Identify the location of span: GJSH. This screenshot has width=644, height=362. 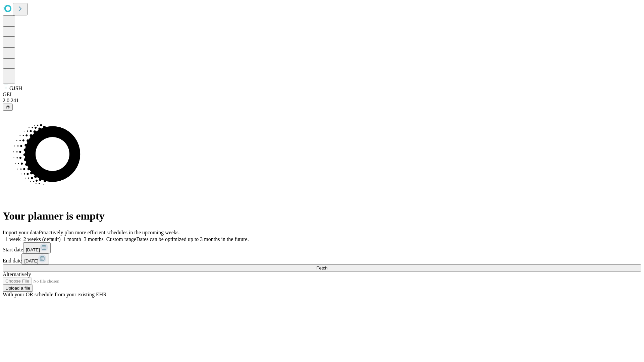
(16, 88).